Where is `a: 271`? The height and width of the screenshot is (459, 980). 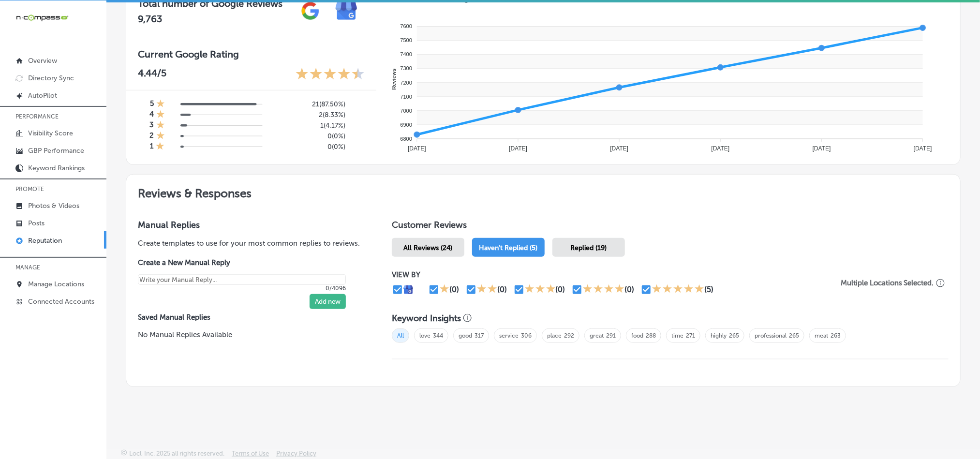
a: 271 is located at coordinates (690, 335).